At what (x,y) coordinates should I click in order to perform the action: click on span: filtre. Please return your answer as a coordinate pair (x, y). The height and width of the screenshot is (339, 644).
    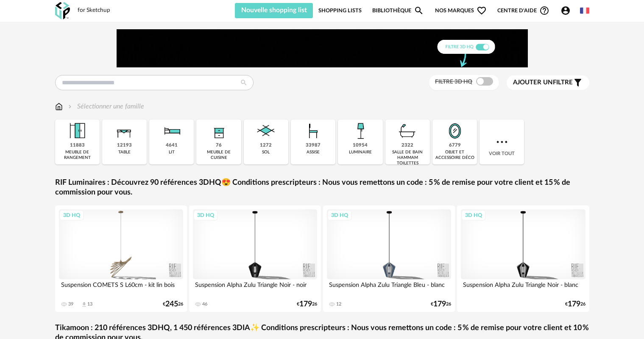
    Looking at the image, I should click on (543, 83).